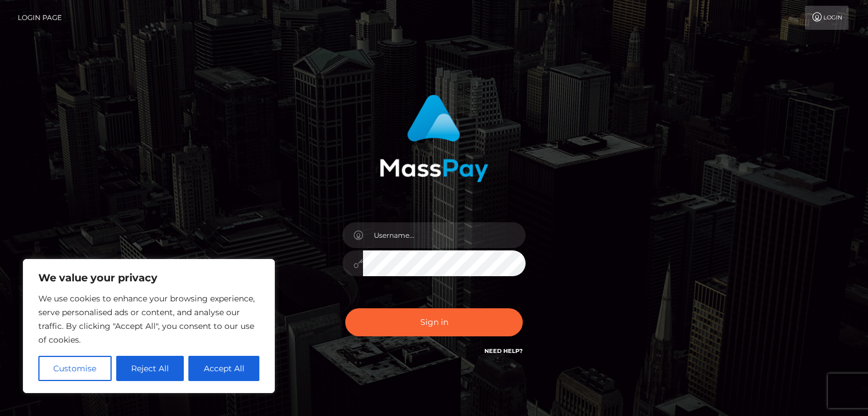 Image resolution: width=868 pixels, height=416 pixels. What do you see at coordinates (503, 351) in the screenshot?
I see `a: Need Help?` at bounding box center [503, 351].